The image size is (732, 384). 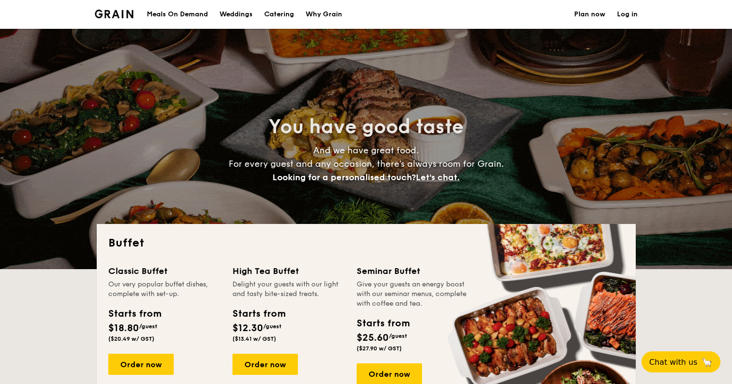 What do you see at coordinates (673, 362) in the screenshot?
I see `span: Chat with us` at bounding box center [673, 362].